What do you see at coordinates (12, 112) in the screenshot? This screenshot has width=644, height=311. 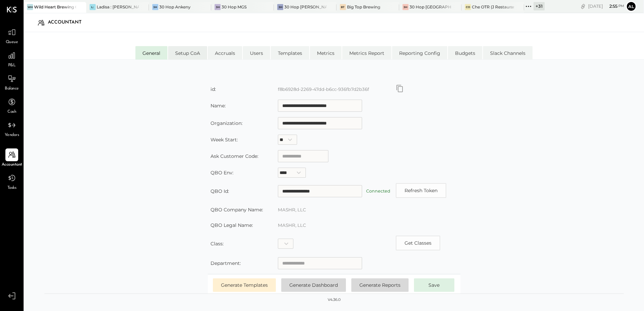 I see `span: Cash` at bounding box center [12, 112].